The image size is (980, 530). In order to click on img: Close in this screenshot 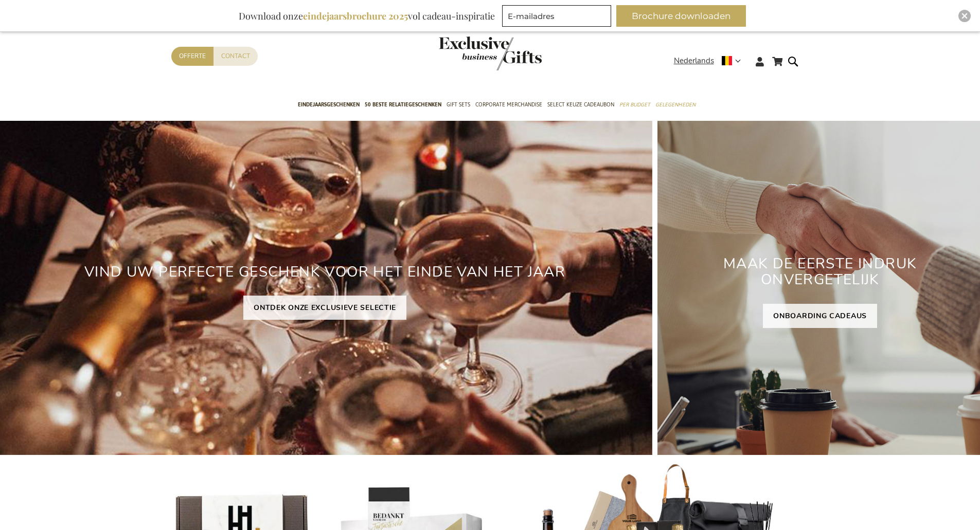, I will do `click(964, 16)`.